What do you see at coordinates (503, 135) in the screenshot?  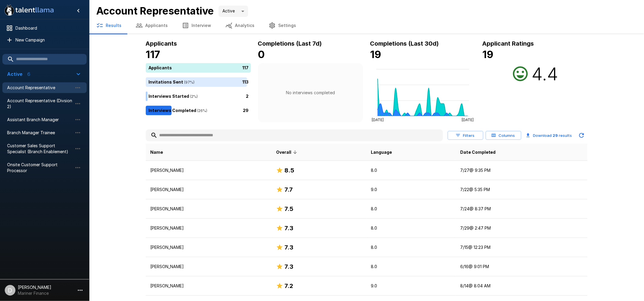 I see `button: Columns` at bounding box center [503, 135].